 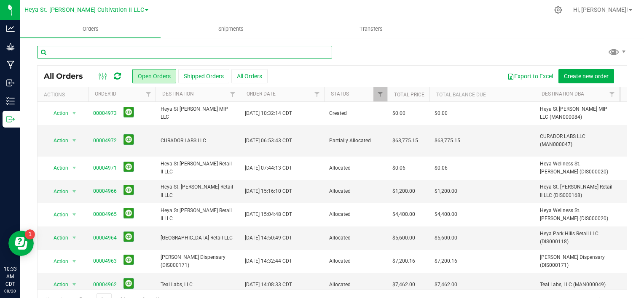 I want to click on span: $7,462.00, so click(x=446, y=285).